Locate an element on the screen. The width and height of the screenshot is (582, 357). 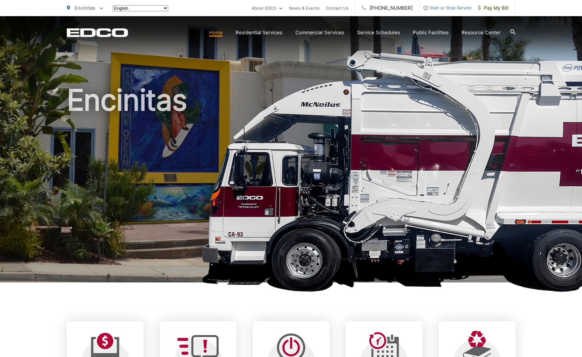
a: Resource Center is located at coordinates (481, 33).